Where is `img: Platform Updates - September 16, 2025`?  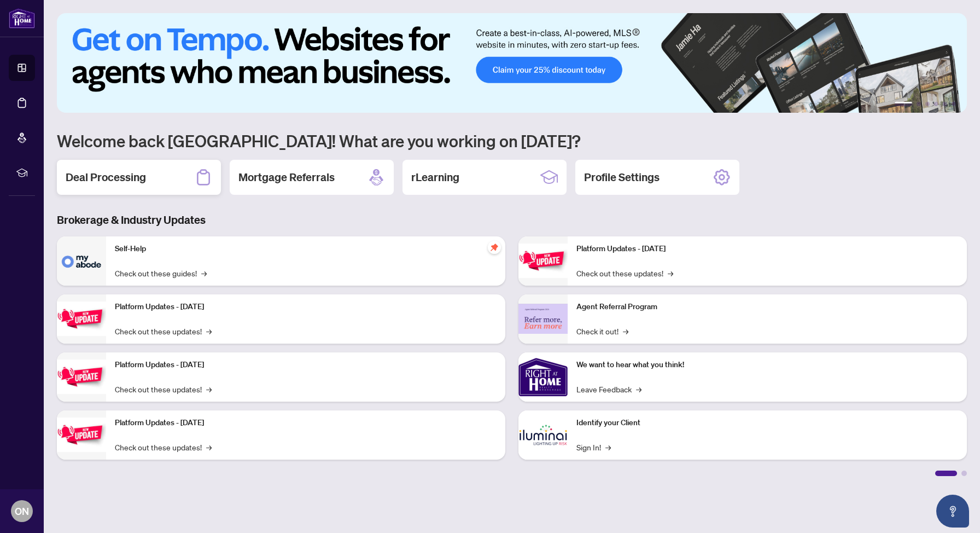 img: Platform Updates - September 16, 2025 is located at coordinates (81, 319).